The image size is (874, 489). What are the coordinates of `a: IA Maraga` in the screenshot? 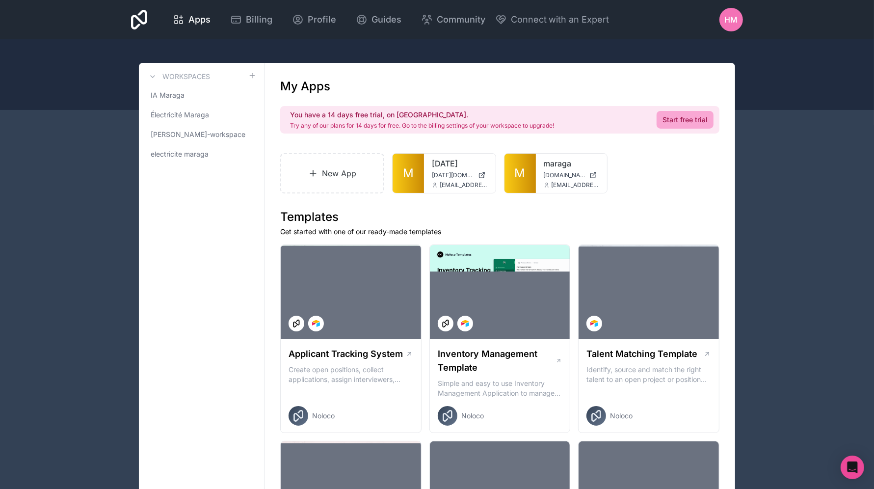 It's located at (201, 95).